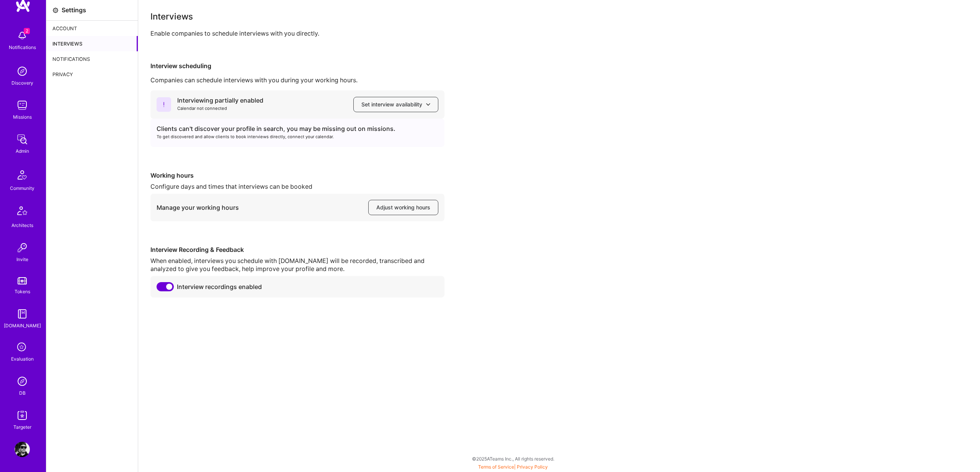 Image resolution: width=980 pixels, height=472 pixels. What do you see at coordinates (559, 80) in the screenshot?
I see `div: Companies can schedule interviews with you during your working hours.` at bounding box center [559, 80].